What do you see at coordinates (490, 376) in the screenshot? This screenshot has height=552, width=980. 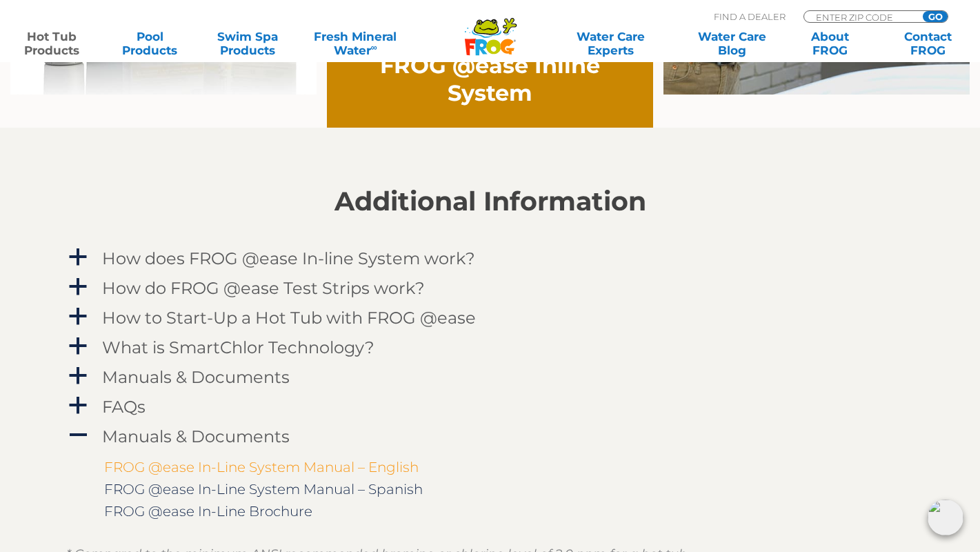 I see `a: a Manuals & Documents` at bounding box center [490, 376].